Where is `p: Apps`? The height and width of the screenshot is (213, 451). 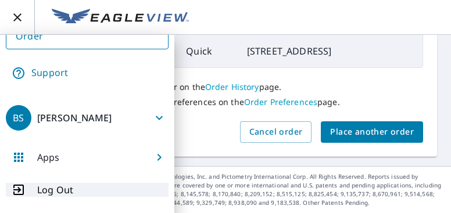
p: Apps is located at coordinates (48, 157).